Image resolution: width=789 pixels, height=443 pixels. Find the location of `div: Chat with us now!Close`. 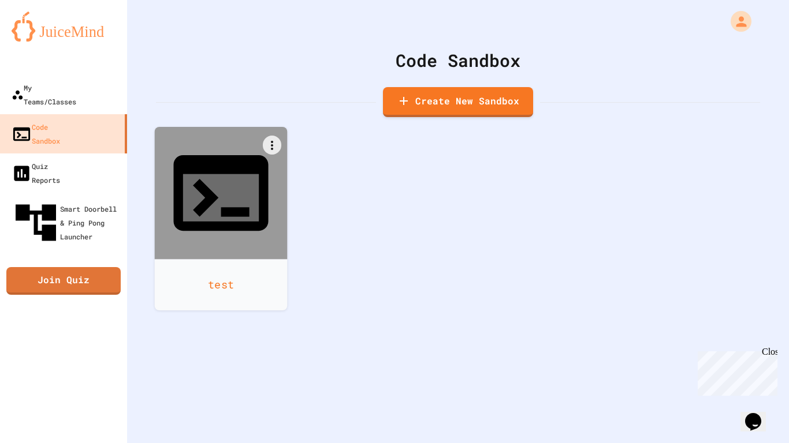

div: Chat with us now!Close is located at coordinates (42, 39).